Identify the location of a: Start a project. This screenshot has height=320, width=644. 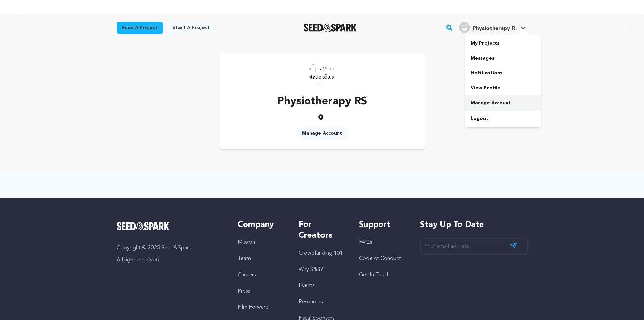
(191, 28).